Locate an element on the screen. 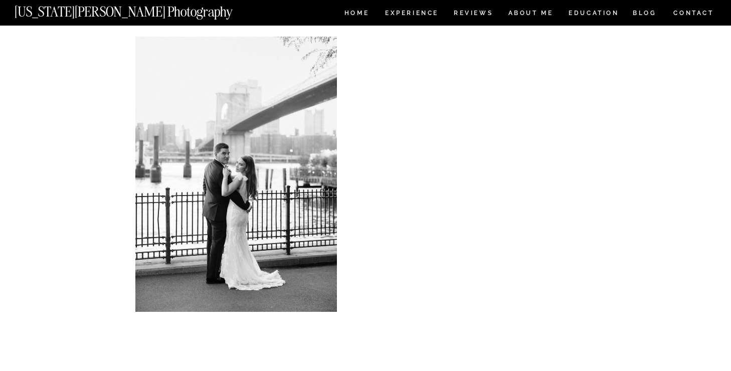 The image size is (731, 371). nav: HOME is located at coordinates (357, 14).